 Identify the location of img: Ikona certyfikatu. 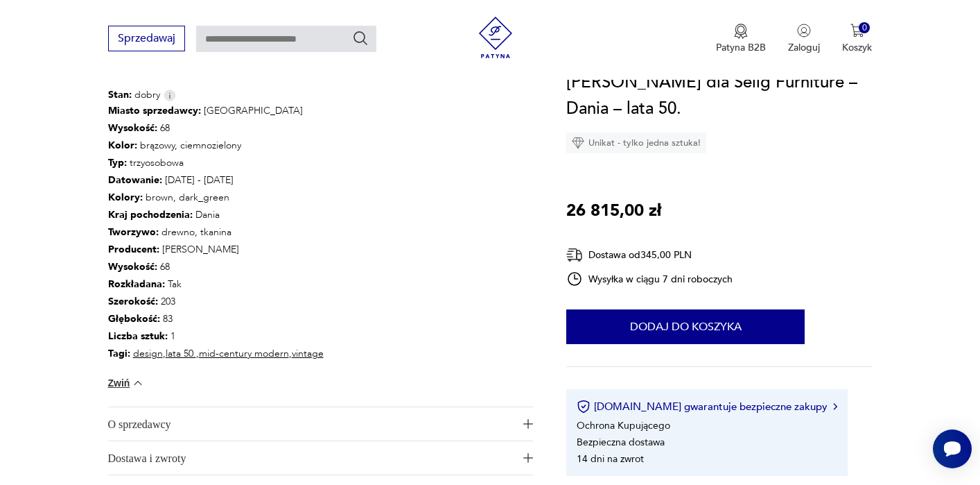
(583, 406).